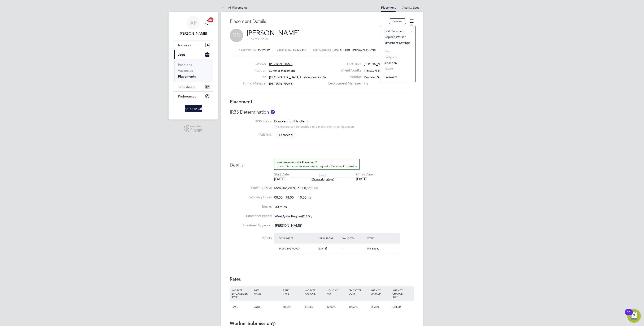 The image size is (644, 326). Describe the element at coordinates (292, 198) in the screenshot. I see `div: 08:00 - 18:00` at that location.